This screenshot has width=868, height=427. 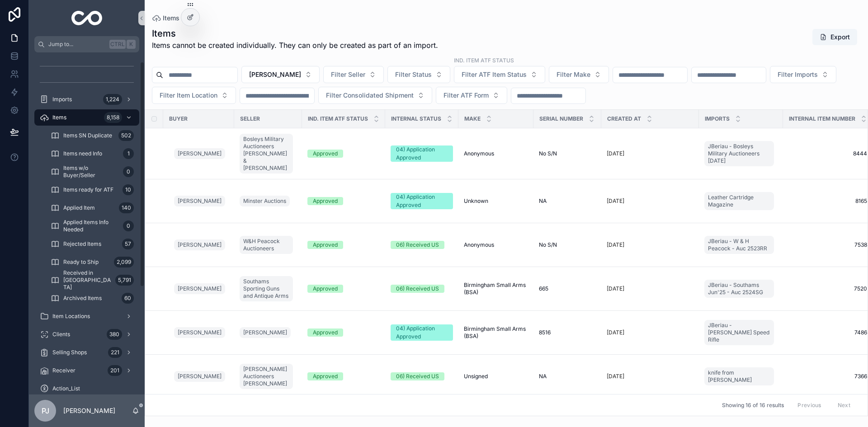 What do you see at coordinates (118, 45) in the screenshot?
I see `span: Ctrl` at bounding box center [118, 45].